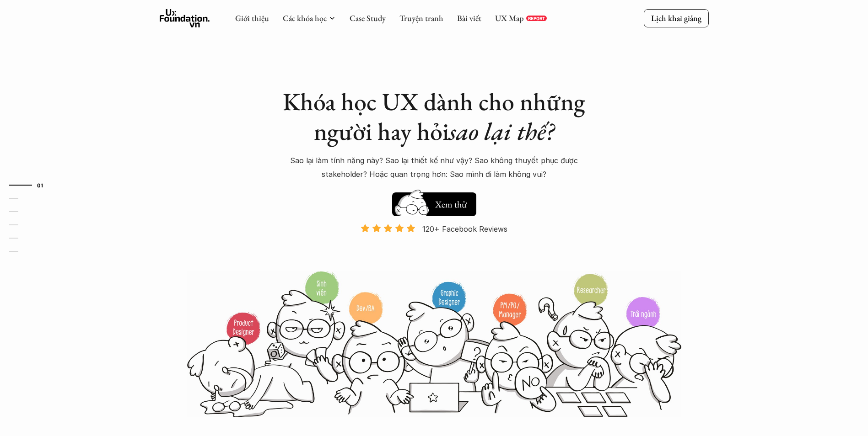 The image size is (868, 436). What do you see at coordinates (509, 18) in the screenshot?
I see `a: UX Map` at bounding box center [509, 18].